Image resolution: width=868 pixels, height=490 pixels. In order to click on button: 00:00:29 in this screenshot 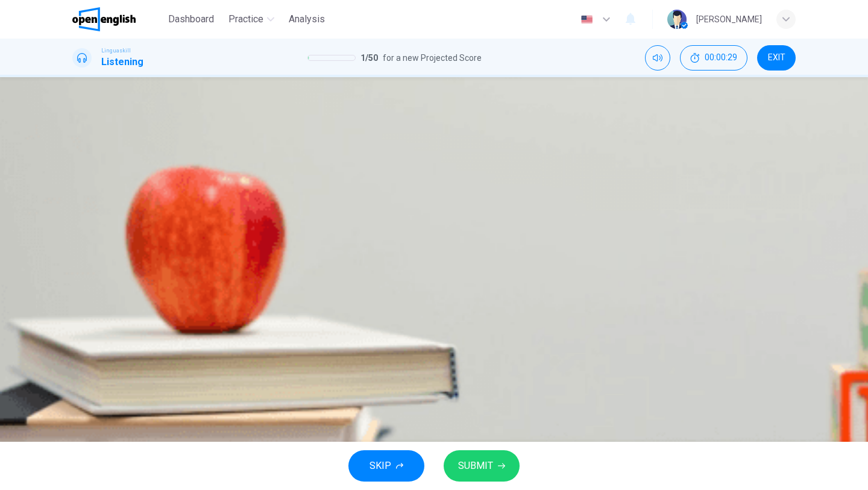, I will do `click(713, 58)`.